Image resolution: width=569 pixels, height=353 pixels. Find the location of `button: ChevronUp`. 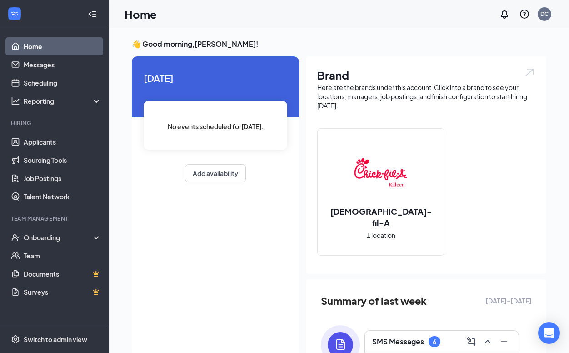

button: ChevronUp is located at coordinates (488, 342).